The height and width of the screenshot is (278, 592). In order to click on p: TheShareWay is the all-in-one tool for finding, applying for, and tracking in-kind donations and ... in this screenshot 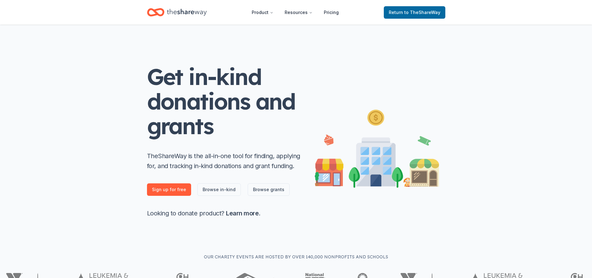, I will do `click(225, 161)`.